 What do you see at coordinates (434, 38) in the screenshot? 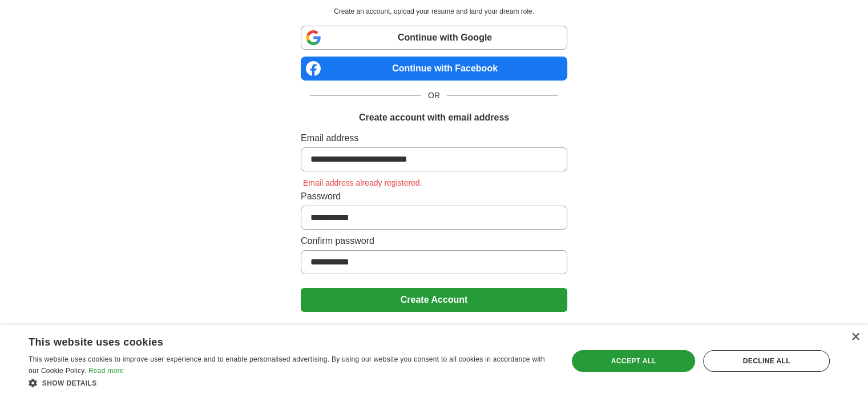
I see `a: Continue with Google` at bounding box center [434, 38].